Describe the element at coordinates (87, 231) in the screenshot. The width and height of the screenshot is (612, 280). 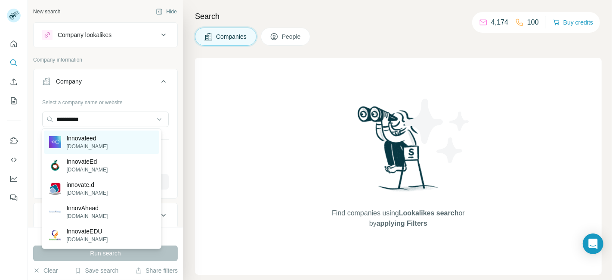
I see `p: InnovateEDU` at that location.